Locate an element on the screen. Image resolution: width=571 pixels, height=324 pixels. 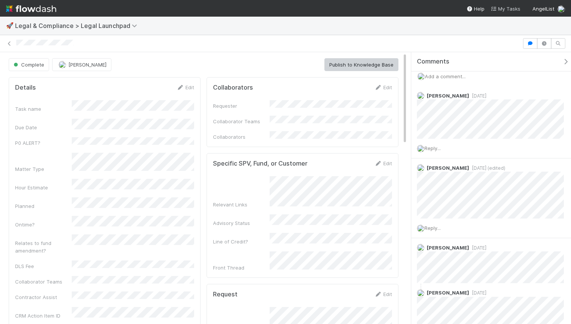
button: Publish to Knowledge Base is located at coordinates (361, 65).